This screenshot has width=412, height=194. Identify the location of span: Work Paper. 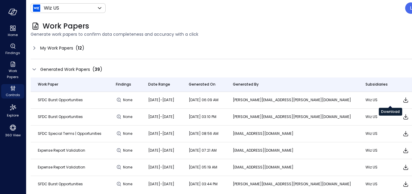
(48, 84).